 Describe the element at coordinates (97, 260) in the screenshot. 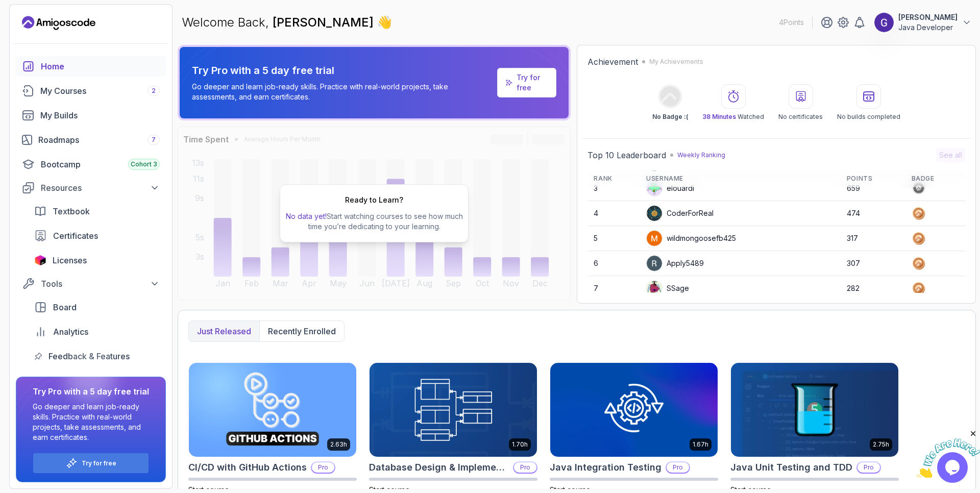

I see `a: licenses` at that location.